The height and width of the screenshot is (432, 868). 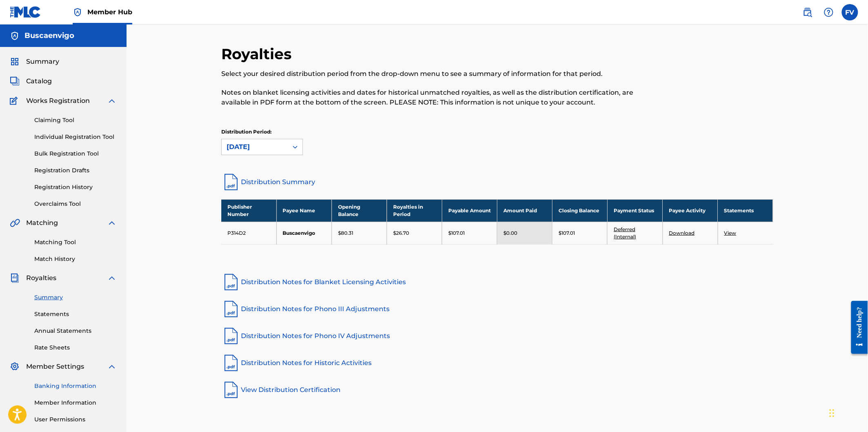 I want to click on div: Help, so click(x=829, y=12).